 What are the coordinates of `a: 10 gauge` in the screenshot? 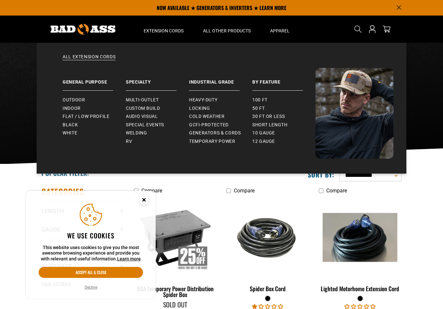 It's located at (284, 133).